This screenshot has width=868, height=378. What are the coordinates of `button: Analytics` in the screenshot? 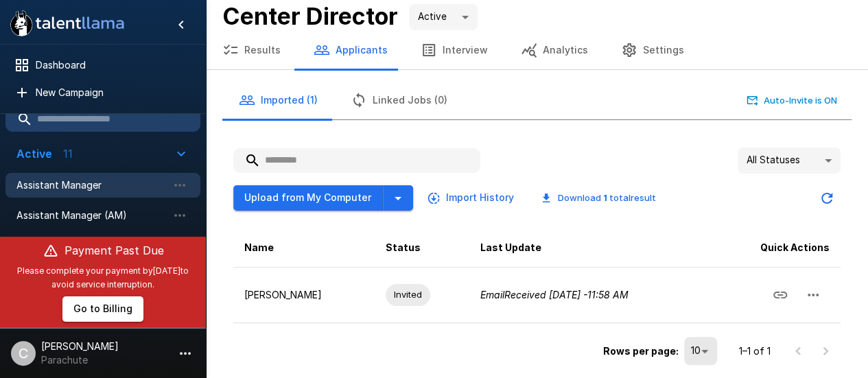 It's located at (555, 50).